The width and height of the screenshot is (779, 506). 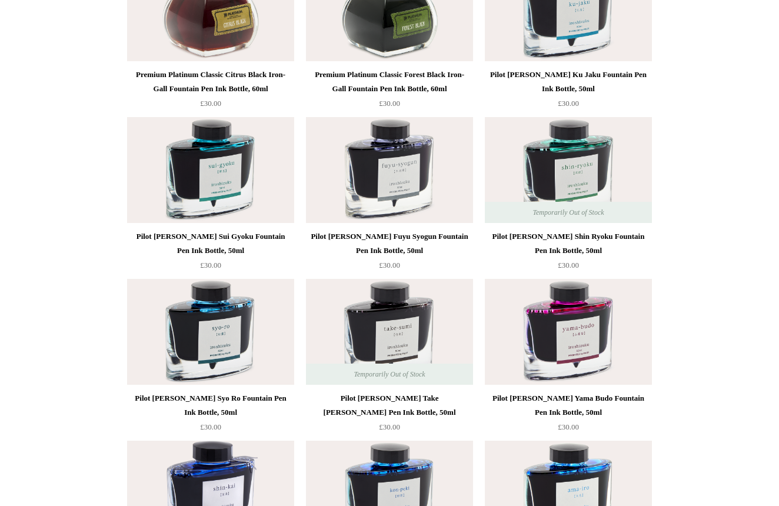 What do you see at coordinates (211, 332) in the screenshot?
I see `a: Pilot Iro Shizuku Syo Ro Fountain Pen Ink Bottle, 50ml Pilot Iro Shizuku Syo Ro Fountain Pen Ink ...` at bounding box center [211, 332].